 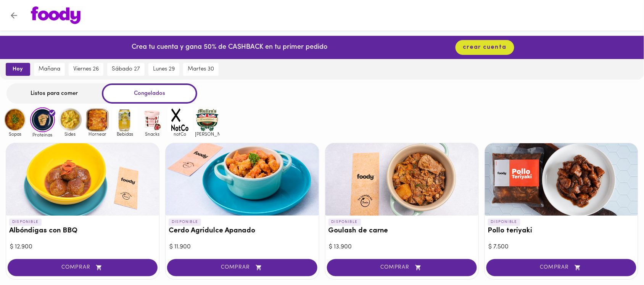 I want to click on h3: Albóndigas con BBQ, so click(x=82, y=231).